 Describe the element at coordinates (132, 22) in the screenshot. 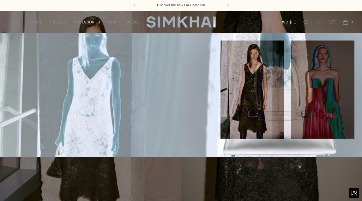

I see `a: EXPLORE` at that location.